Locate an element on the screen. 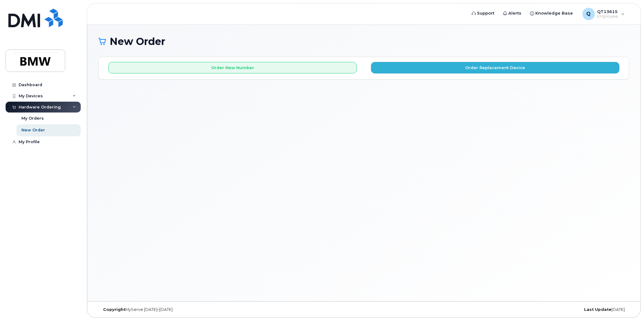  h1: New Order is located at coordinates (364, 41).